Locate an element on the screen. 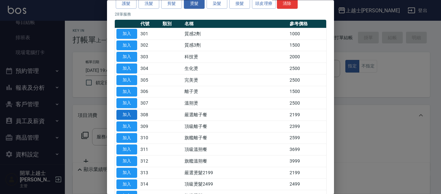  td: 旗艦溫朔餐 is located at coordinates (236, 162).